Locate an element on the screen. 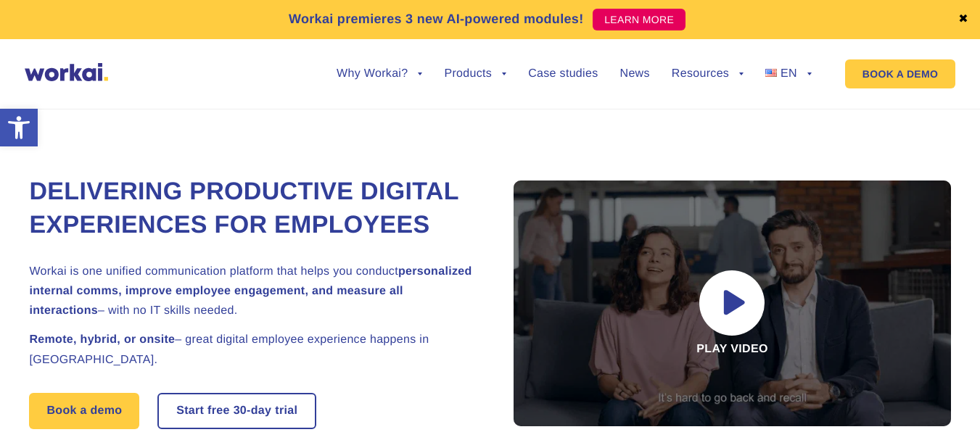  span: EN is located at coordinates (788, 73).